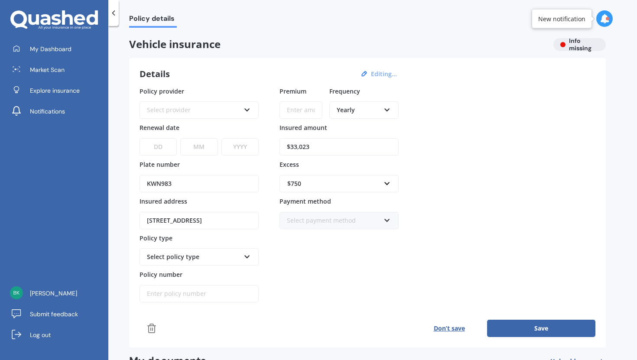 This screenshot has width=637, height=360. I want to click on span: Vehicle insurance, so click(338, 44).